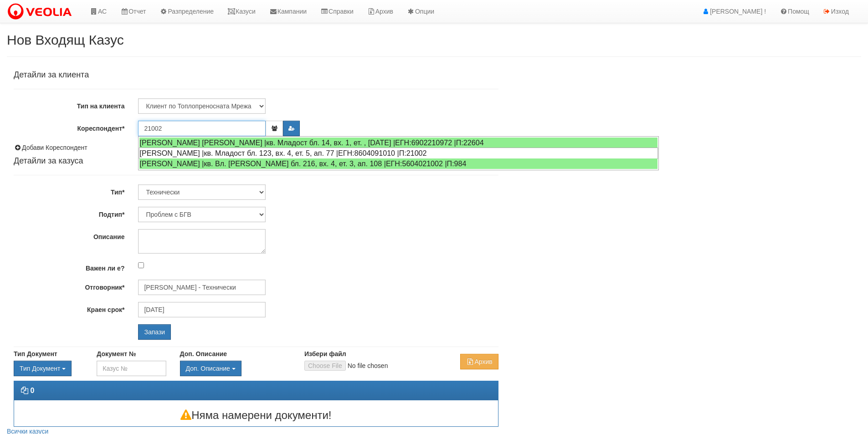 The width and height of the screenshot is (868, 434). What do you see at coordinates (40, 368) in the screenshot?
I see `span: Тип Документ` at bounding box center [40, 368].